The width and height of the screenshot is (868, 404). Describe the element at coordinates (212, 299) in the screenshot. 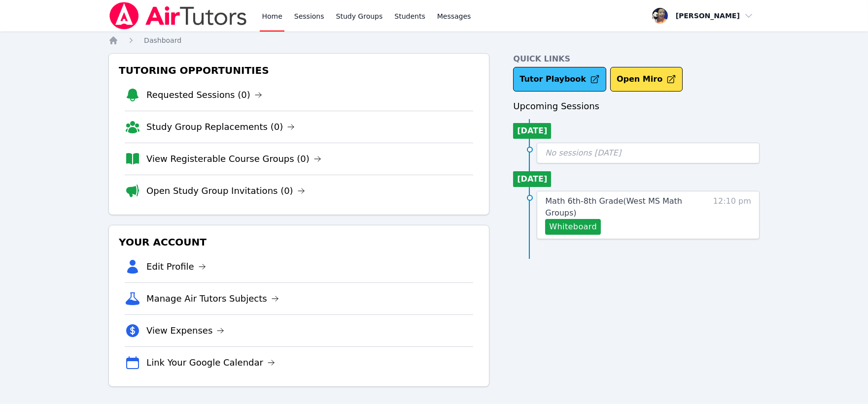

I see `a: Manage Air Tutors Subjects` at that location.